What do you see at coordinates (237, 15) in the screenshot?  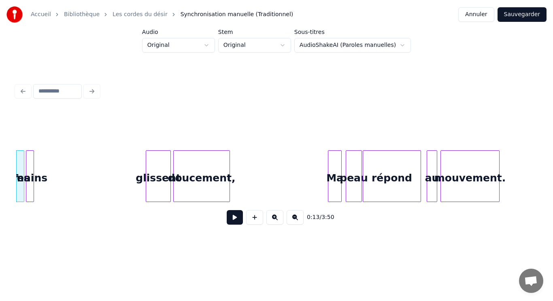 I see `span: Synchronisation manuelle (Traditionnel)` at bounding box center [237, 15].